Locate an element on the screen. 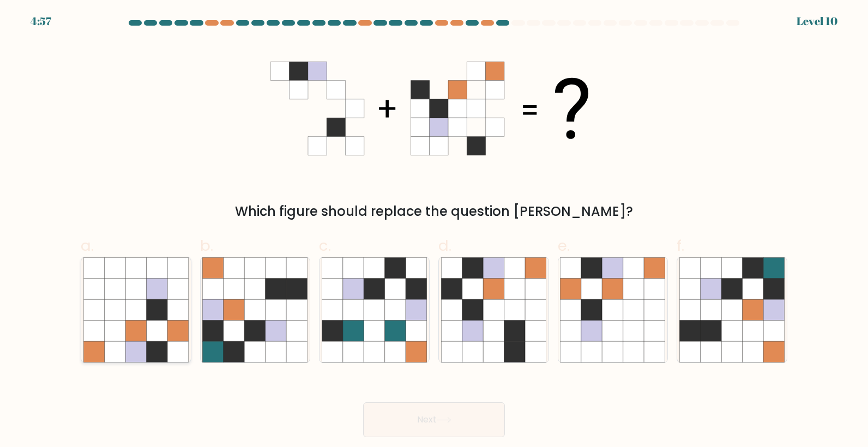  span: e. is located at coordinates (564, 246).